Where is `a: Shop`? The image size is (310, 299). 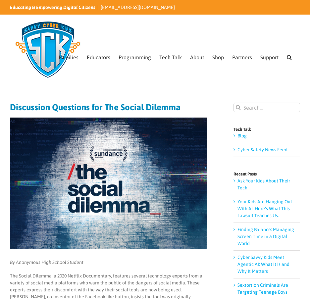
a: Shop is located at coordinates (218, 56).